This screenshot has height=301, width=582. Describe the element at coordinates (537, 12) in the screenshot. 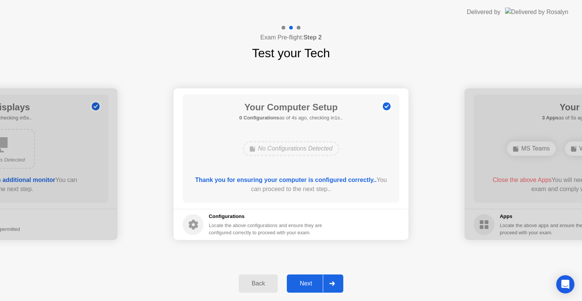

I see `img: Delivered by Rosalyn` at that location.